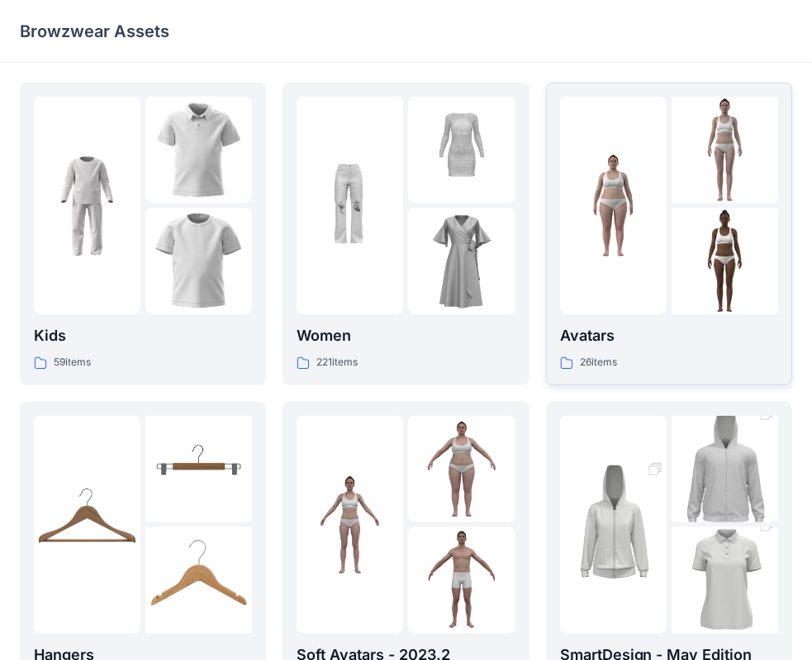 This screenshot has height=660, width=812. I want to click on p: Avatars, so click(669, 336).